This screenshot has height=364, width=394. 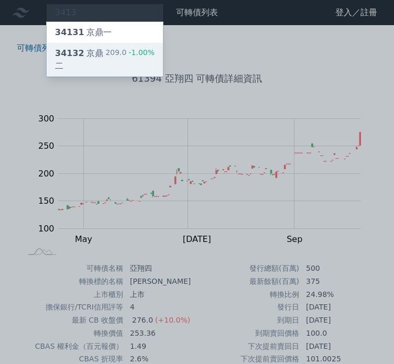 What do you see at coordinates (141, 52) in the screenshot?
I see `span: -1.00%` at bounding box center [141, 52].